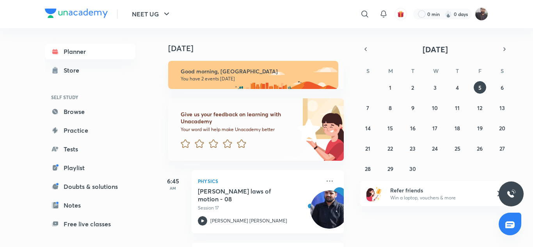  I want to click on abbr: Sunday, so click(368, 71).